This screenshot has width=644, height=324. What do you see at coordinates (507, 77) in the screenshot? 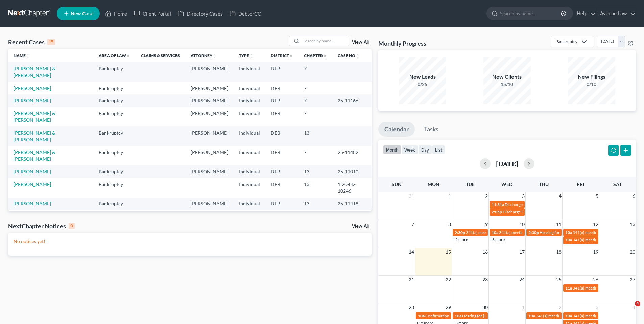
I see `div: New Clients` at bounding box center [507, 77].